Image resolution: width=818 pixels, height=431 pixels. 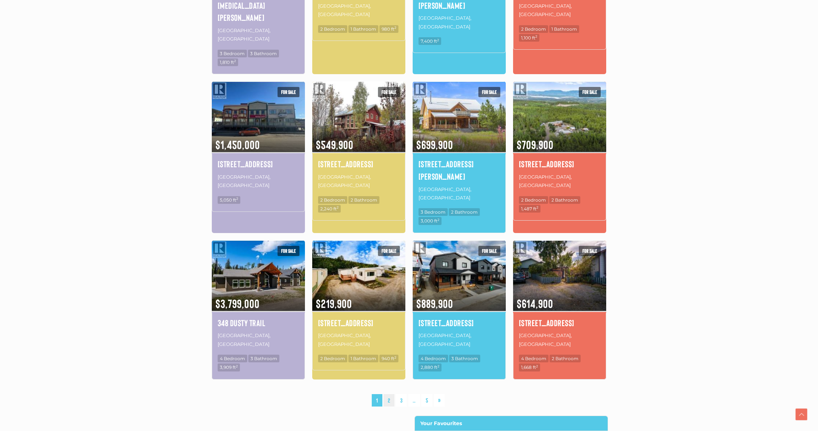 I want to click on a: 2, so click(x=389, y=400).